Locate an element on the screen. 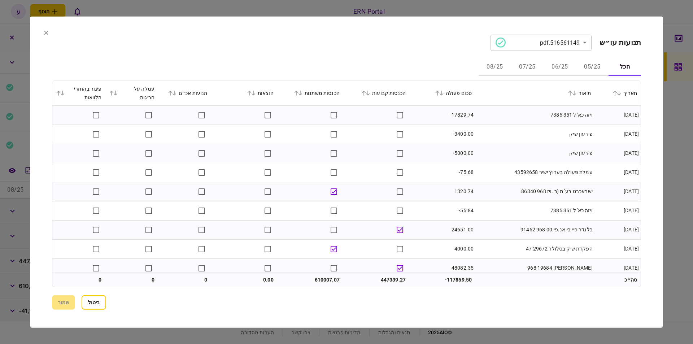  td: -3400.00 is located at coordinates (442, 134).